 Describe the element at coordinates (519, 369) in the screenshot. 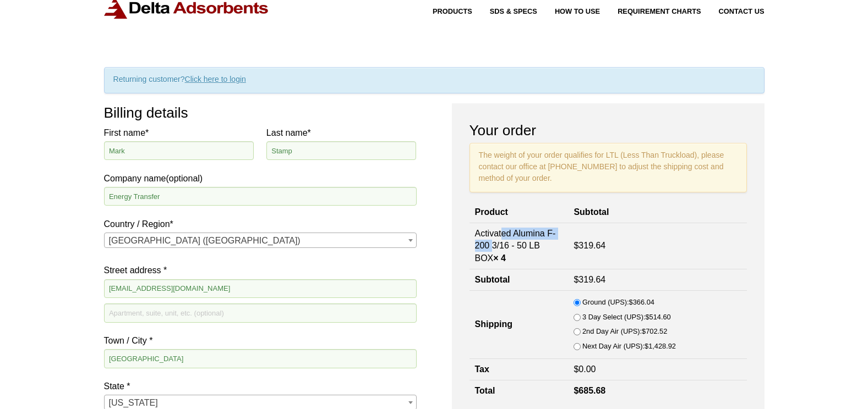

I see `th: Tax` at that location.